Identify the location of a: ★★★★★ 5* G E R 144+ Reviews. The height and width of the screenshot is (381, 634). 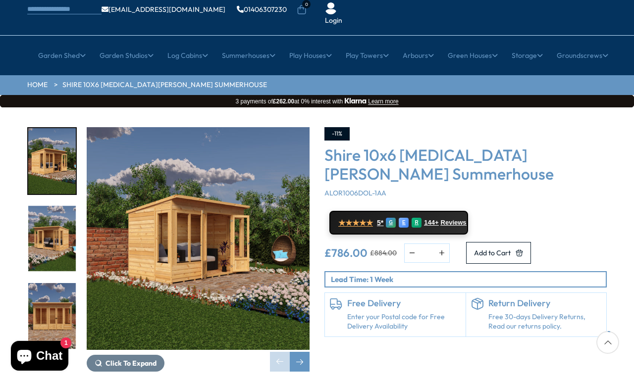
(399, 223).